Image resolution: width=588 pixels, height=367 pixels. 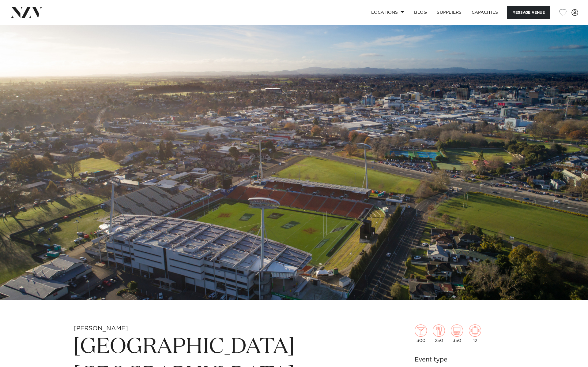 I want to click on img: dining.png, so click(x=439, y=331).